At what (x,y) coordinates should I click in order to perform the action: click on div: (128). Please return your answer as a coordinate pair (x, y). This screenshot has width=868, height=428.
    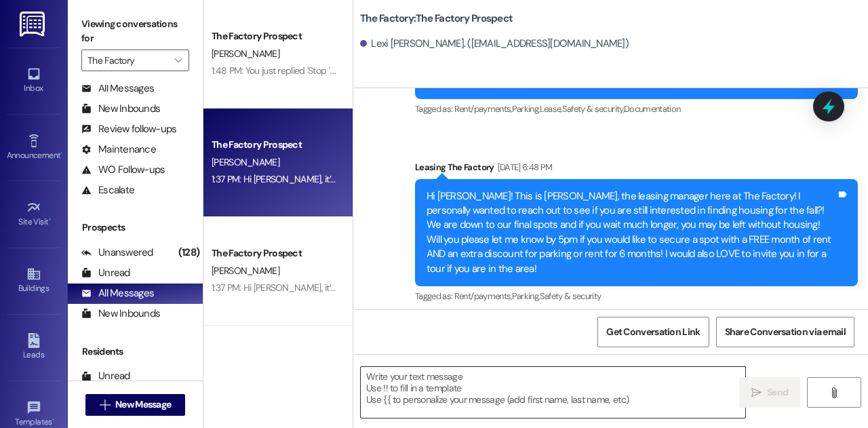
    Looking at the image, I should click on (188, 252).